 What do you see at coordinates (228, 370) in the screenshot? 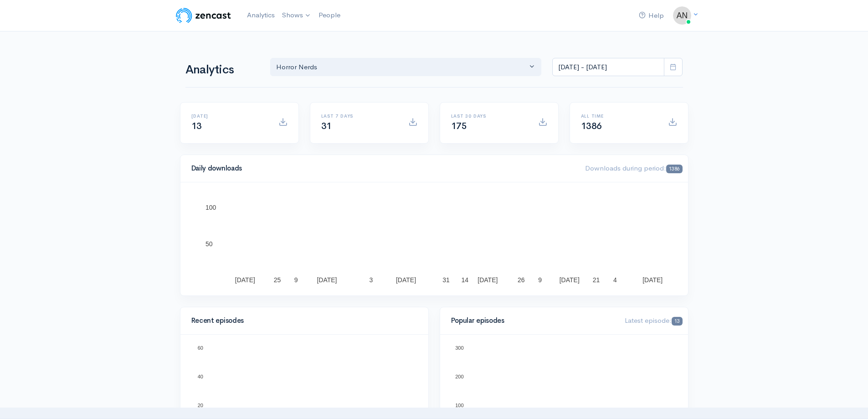
I see `text: Ep. 20` at bounding box center [228, 370].